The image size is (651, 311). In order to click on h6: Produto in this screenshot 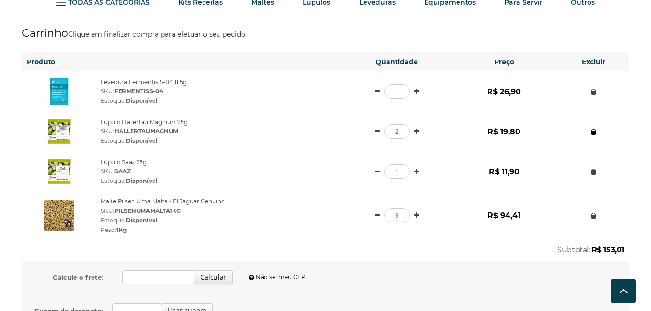, I will do `click(182, 62)`.